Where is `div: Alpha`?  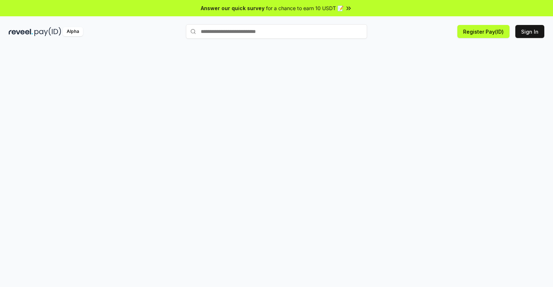
div: Alpha is located at coordinates (73, 32).